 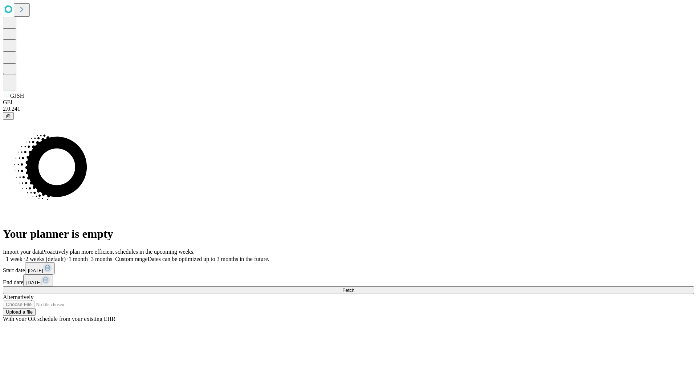 What do you see at coordinates (348, 290) in the screenshot?
I see `span: Fetch` at bounding box center [348, 290].